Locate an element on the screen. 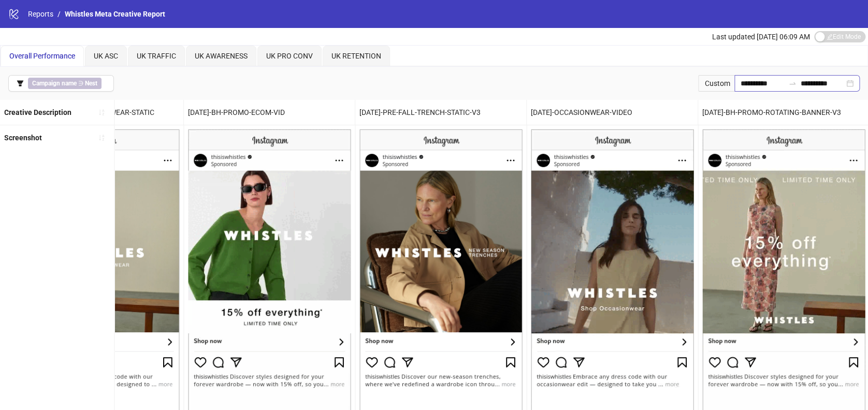  div: Custom is located at coordinates (716, 84).